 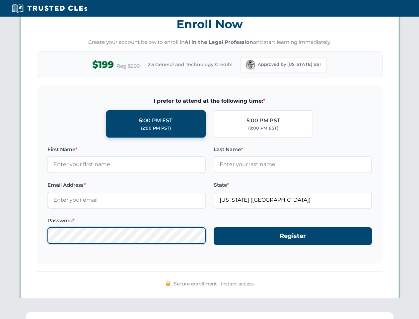 I want to click on label: Last Name, so click(x=293, y=149).